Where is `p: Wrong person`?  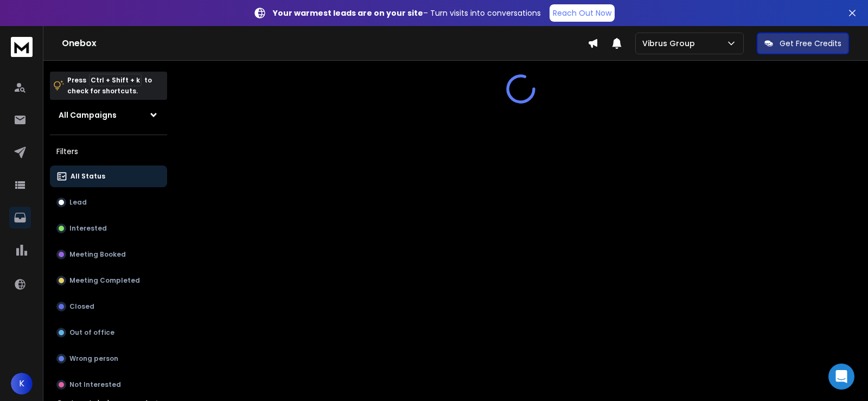 p: Wrong person is located at coordinates (94, 359).